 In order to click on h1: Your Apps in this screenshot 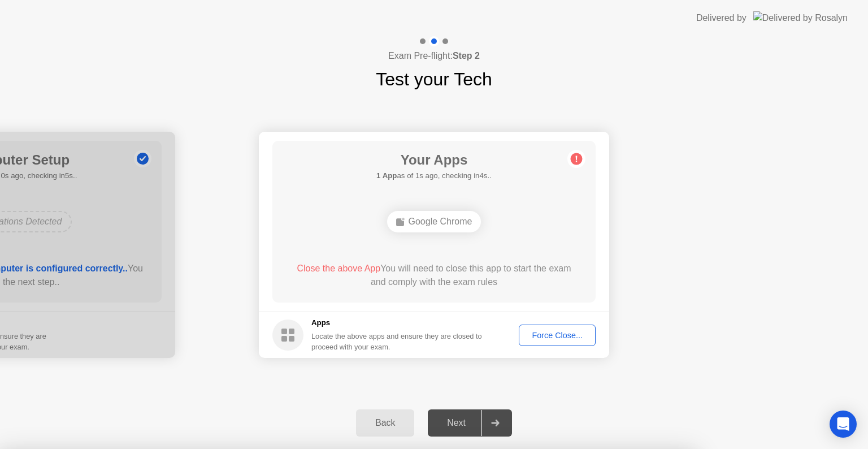, I will do `click(434, 160)`.